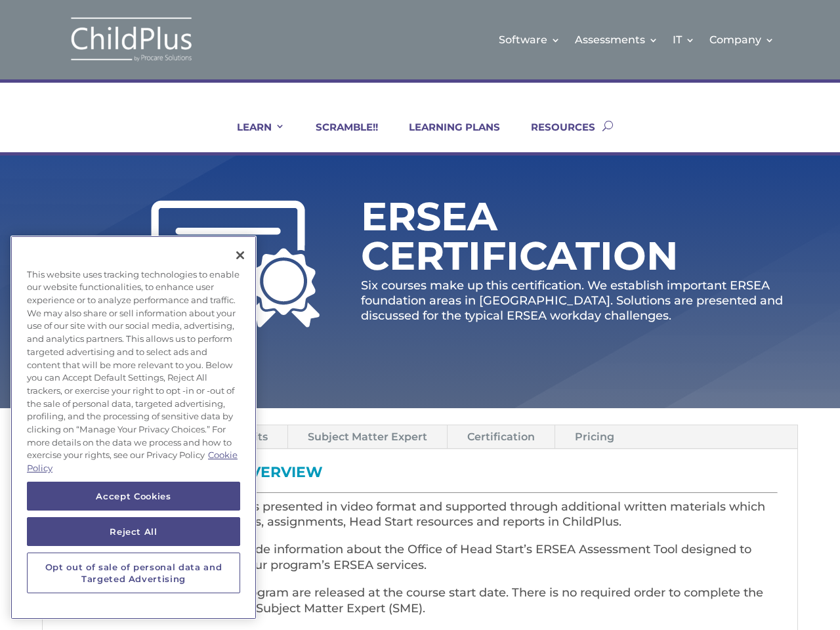 The image size is (840, 630). Describe the element at coordinates (339, 137) in the screenshot. I see `a: SCRAMBLE!!` at that location.